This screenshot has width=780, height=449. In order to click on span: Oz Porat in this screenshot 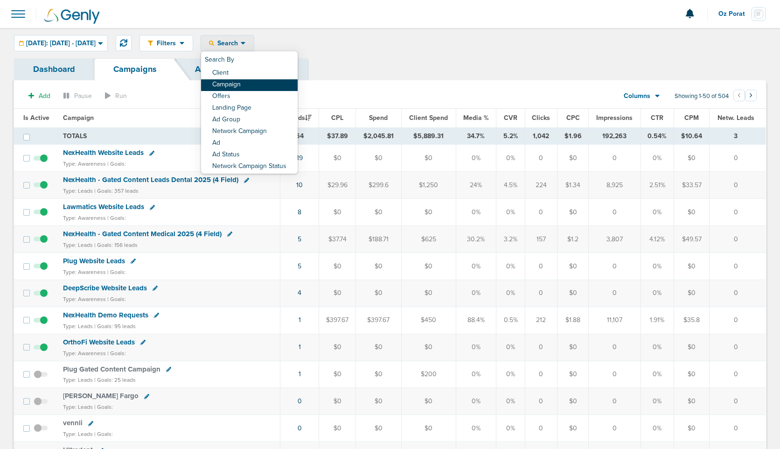, I will do `click(735, 14)`.